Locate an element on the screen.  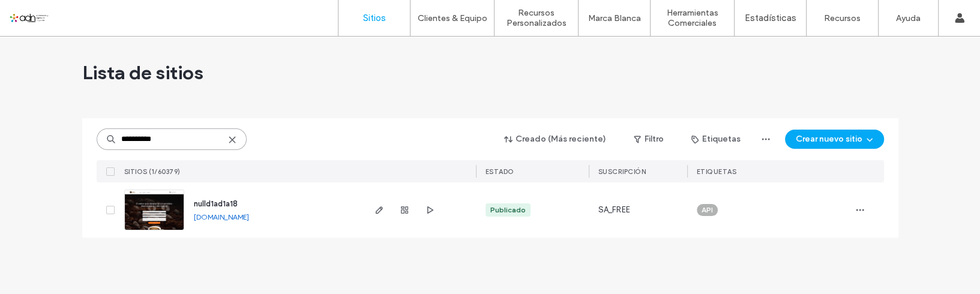
div: Publicado is located at coordinates (507, 210).